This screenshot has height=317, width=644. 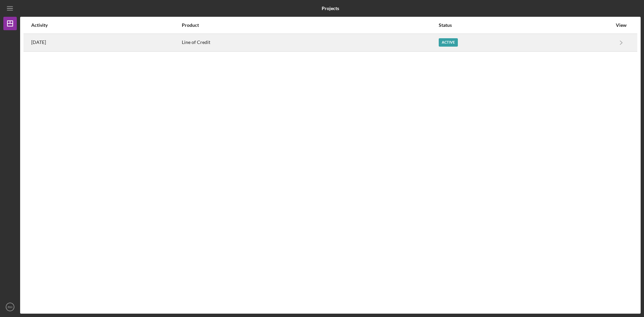 What do you see at coordinates (310, 43) in the screenshot?
I see `div: Line of Credit` at bounding box center [310, 43].